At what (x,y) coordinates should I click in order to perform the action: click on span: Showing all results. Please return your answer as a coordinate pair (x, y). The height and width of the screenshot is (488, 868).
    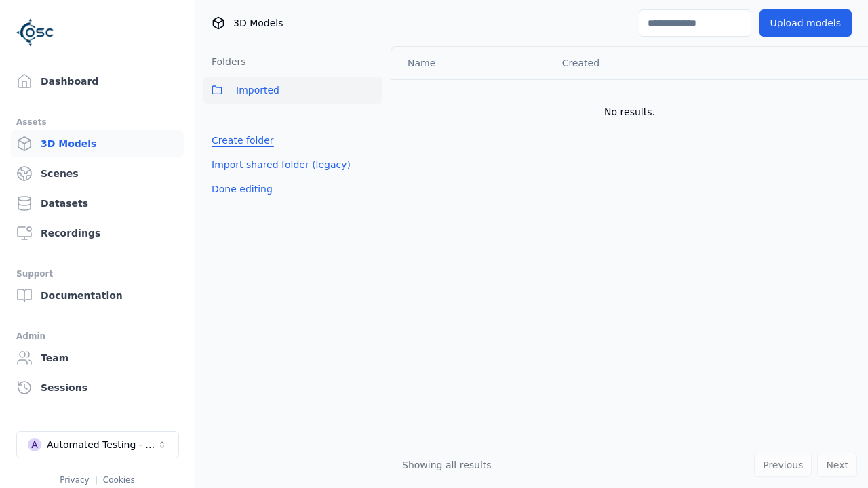
    Looking at the image, I should click on (447, 465).